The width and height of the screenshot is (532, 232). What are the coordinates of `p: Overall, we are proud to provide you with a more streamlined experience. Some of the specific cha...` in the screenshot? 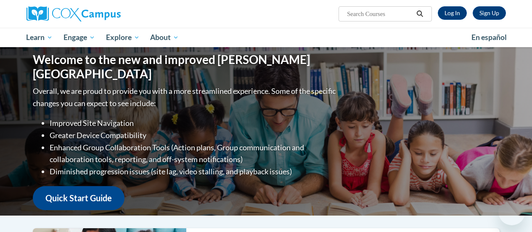 It's located at (185, 97).